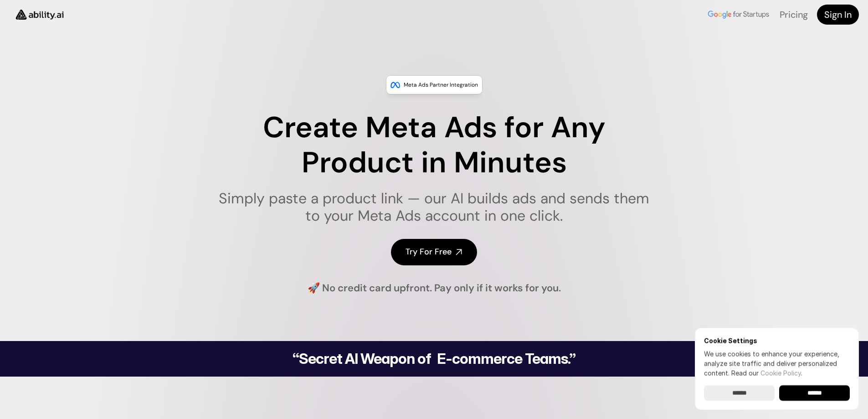 The image size is (868, 419). I want to click on p: Meta Ads Partner Integration, so click(441, 85).